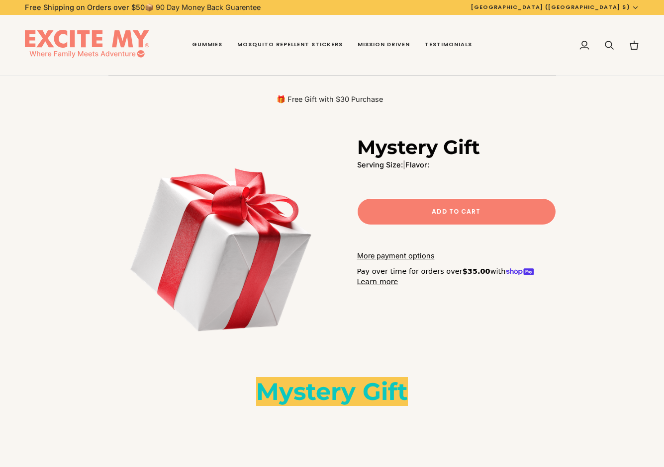  I want to click on span: Gift, so click(385, 392).